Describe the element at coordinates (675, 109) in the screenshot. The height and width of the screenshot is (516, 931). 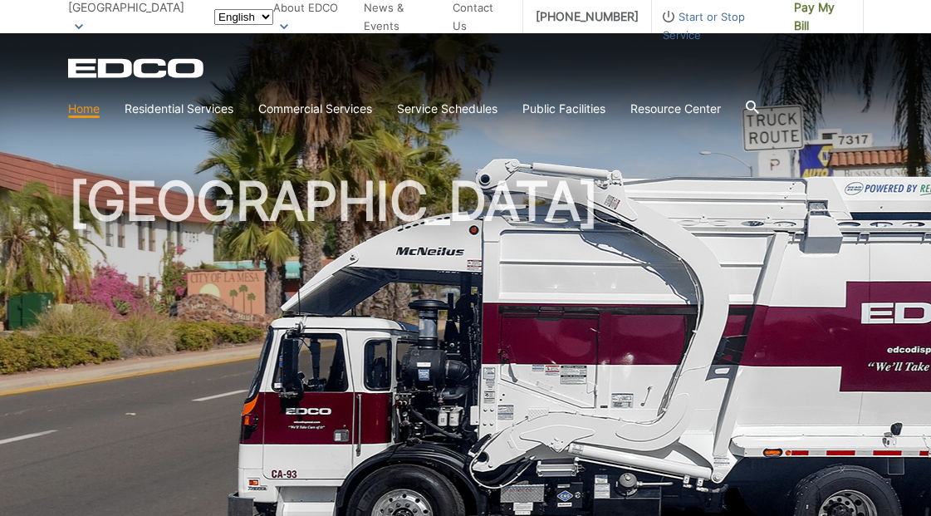
I see `a: Resource Center` at that location.